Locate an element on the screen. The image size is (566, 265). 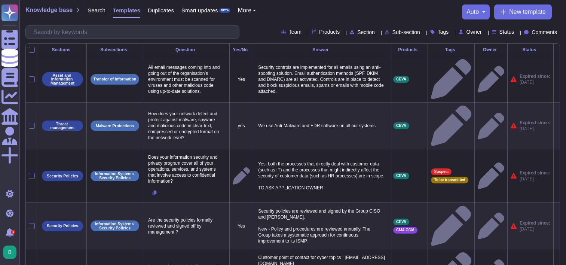
p: Yes, both the processes that directly deal with customer data (such as IT) and the processes that... is located at coordinates (322, 176).